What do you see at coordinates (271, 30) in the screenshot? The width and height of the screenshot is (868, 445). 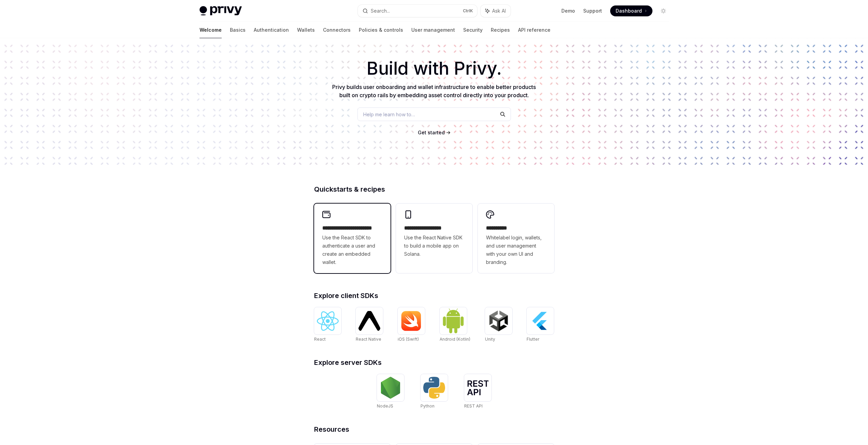 I see `a: Authentication` at bounding box center [271, 30].